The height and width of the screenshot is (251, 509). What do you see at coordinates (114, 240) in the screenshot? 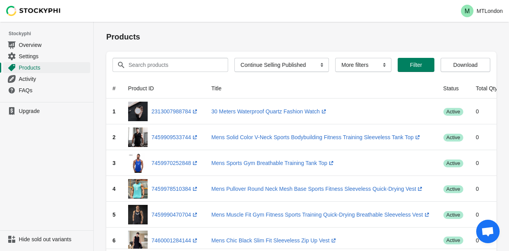
I see `span: 6` at bounding box center [114, 240].